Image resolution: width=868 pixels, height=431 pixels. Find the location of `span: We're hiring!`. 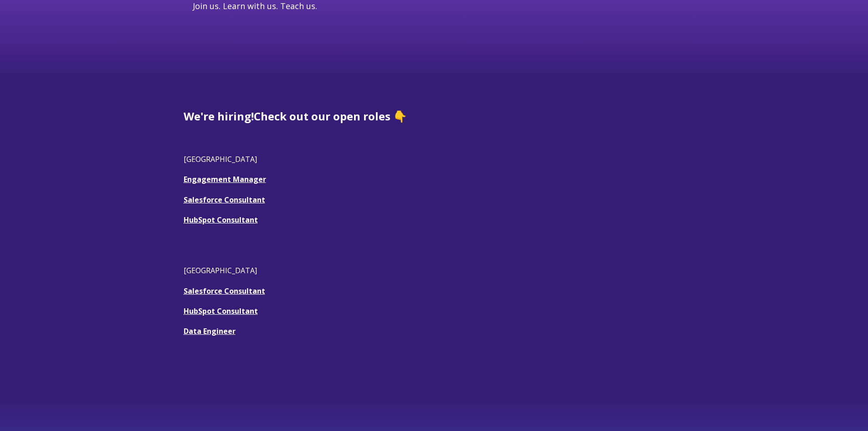

span: We're hiring! is located at coordinates (219, 116).